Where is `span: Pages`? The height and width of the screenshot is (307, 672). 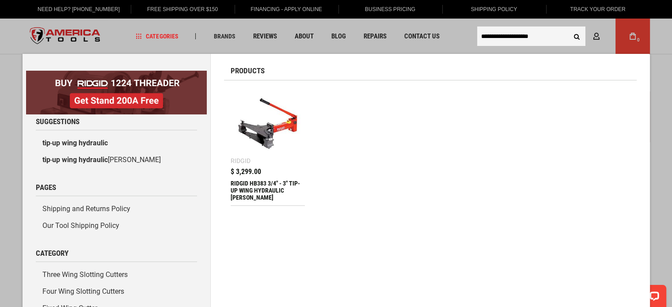
span: Pages is located at coordinates (46, 187).